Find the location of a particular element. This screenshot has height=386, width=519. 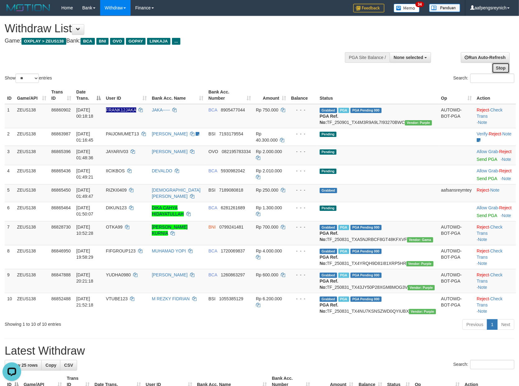

span: Rp 750.000 is located at coordinates (267, 110).